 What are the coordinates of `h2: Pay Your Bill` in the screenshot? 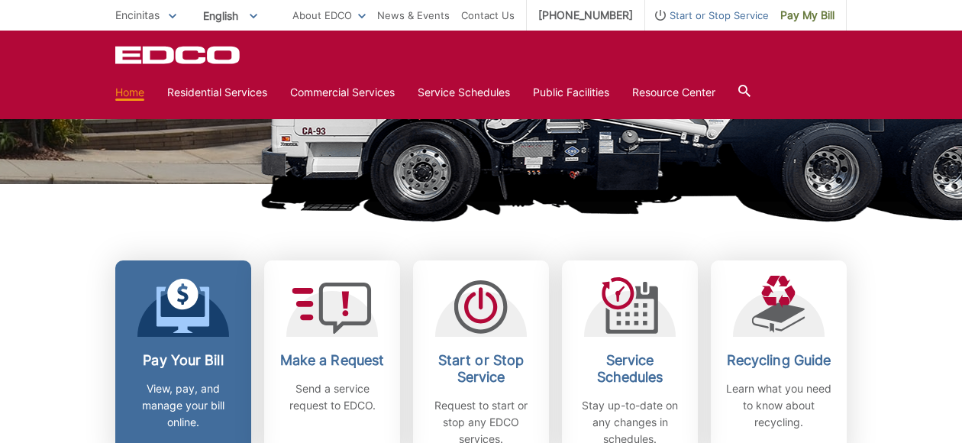 It's located at (183, 360).